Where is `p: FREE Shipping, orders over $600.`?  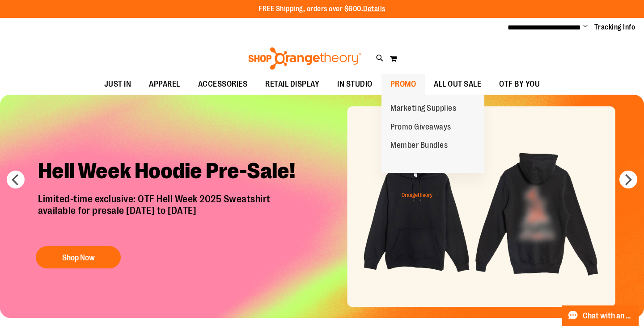 p: FREE Shipping, orders over $600. is located at coordinates (322, 9).